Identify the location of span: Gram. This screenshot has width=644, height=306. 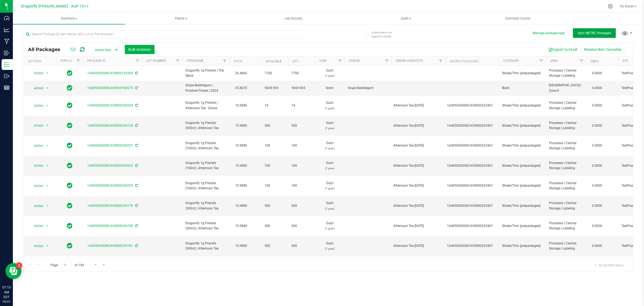
(330, 88).